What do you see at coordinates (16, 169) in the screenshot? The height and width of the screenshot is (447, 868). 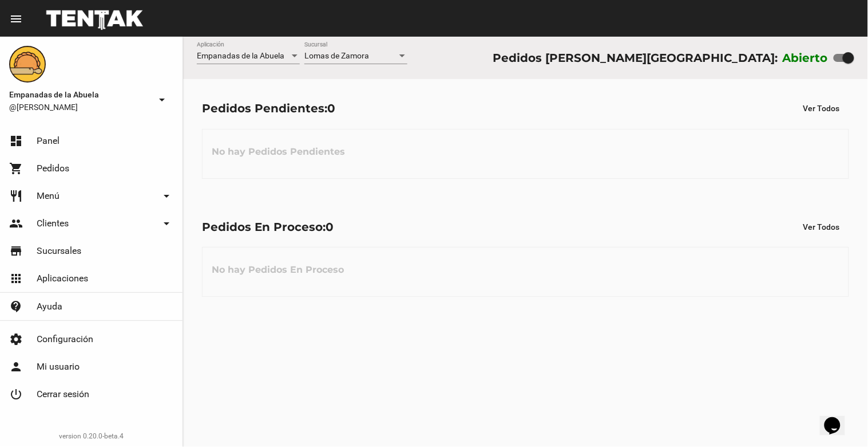 I see `mat-icon: shopping_cart` at bounding box center [16, 169].